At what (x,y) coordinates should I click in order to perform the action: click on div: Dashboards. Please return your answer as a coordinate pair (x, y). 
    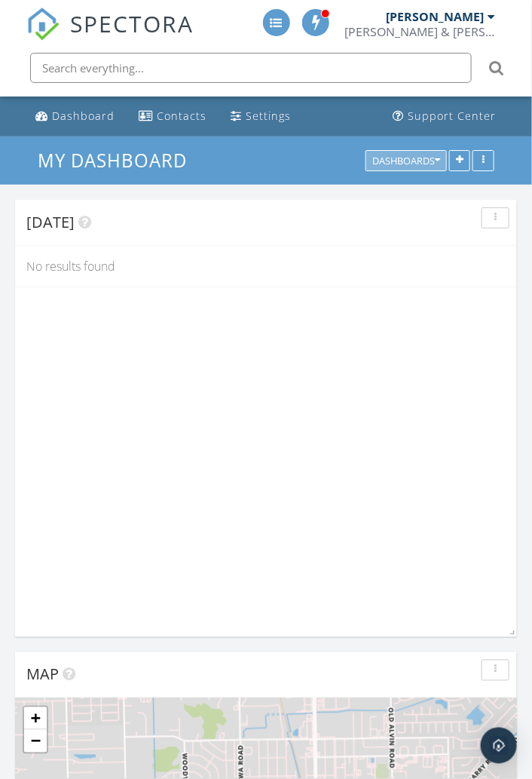
    Looking at the image, I should click on (406, 160).